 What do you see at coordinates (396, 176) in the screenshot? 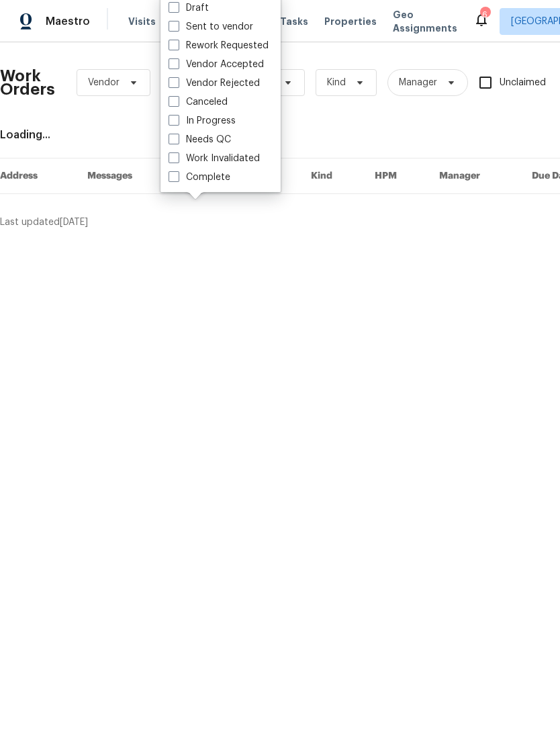
I see `th: HPM` at bounding box center [396, 176].